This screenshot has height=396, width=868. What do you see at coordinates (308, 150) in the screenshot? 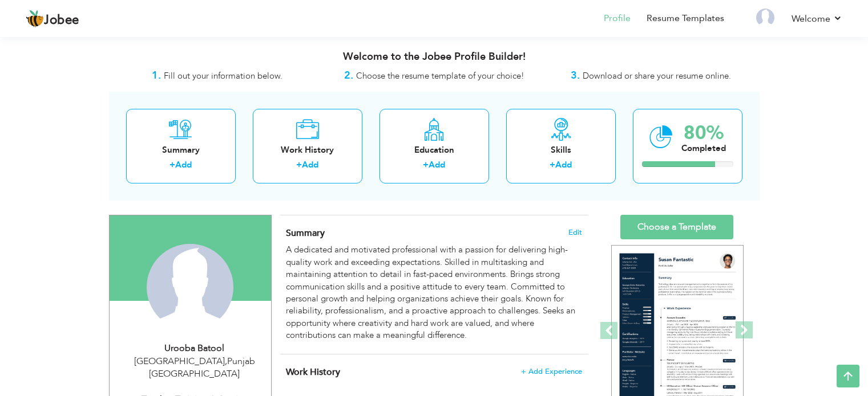
I see `div: Work History` at bounding box center [308, 150].